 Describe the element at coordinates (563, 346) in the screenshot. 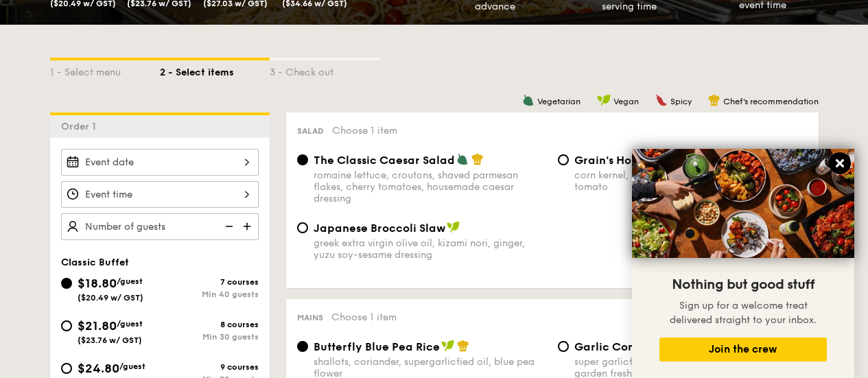

I see `input: Garlic Confit Aglio Oliosuper garlicfied oil, slow baked cherry tomatoes, garden fresh thyme` at that location.